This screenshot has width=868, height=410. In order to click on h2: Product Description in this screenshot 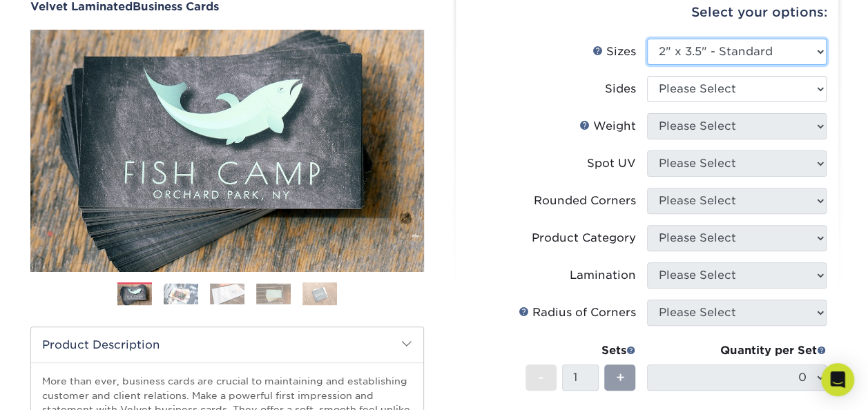, I will do `click(227, 344)`.